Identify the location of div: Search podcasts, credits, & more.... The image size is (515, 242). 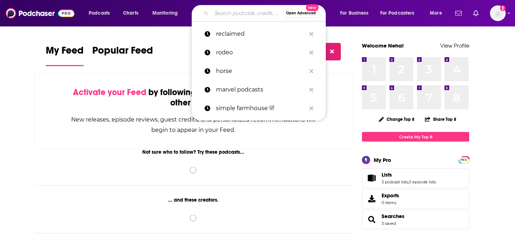
(265, 13).